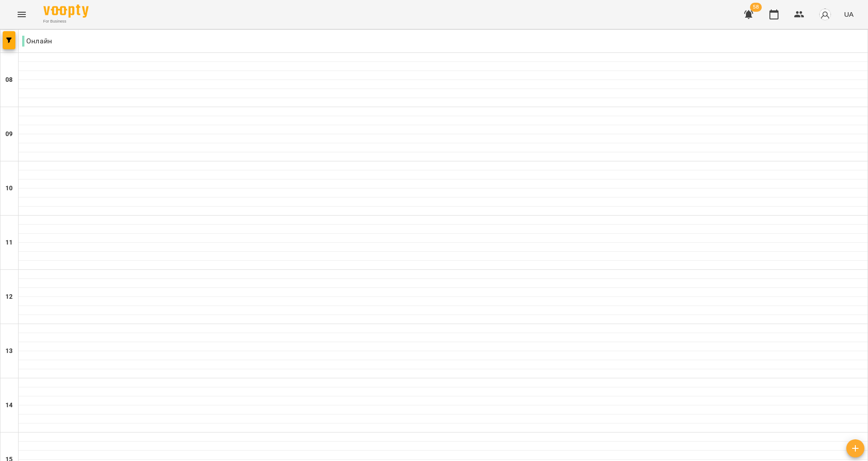 Image resolution: width=868 pixels, height=461 pixels. Describe the element at coordinates (824, 15) in the screenshot. I see `img: avatar_s.png` at that location.